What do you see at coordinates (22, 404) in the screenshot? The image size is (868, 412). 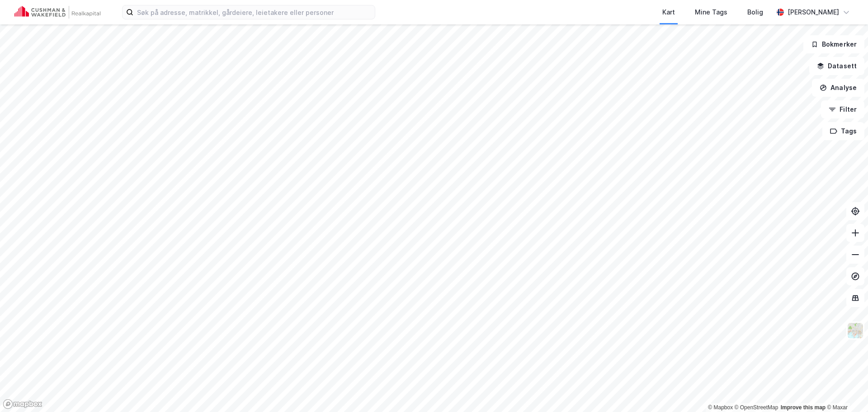 I see `a: Mapbox homepage` at bounding box center [22, 404].